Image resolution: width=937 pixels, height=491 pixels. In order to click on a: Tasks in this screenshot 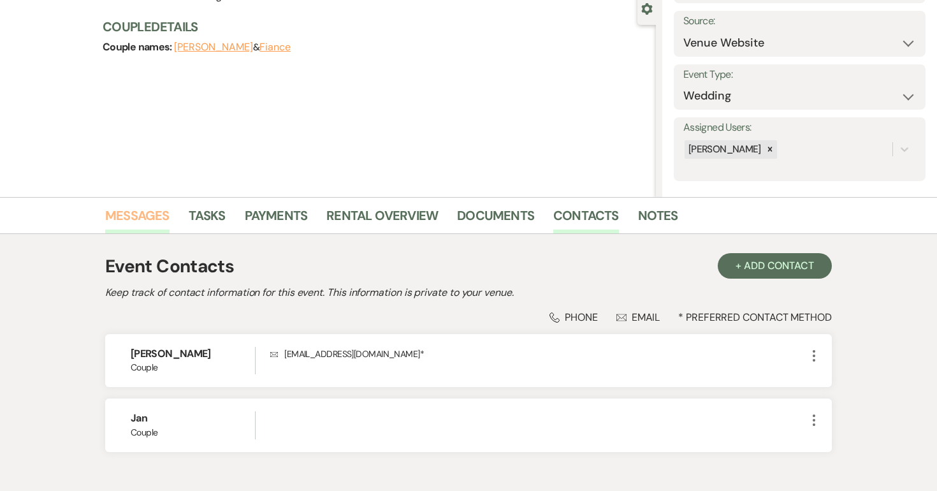, I will do `click(207, 219)`.